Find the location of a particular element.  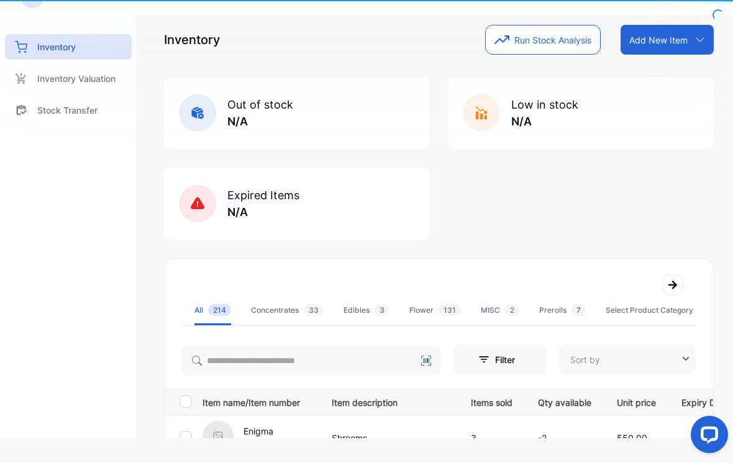

p: 3 is located at coordinates (491, 438).